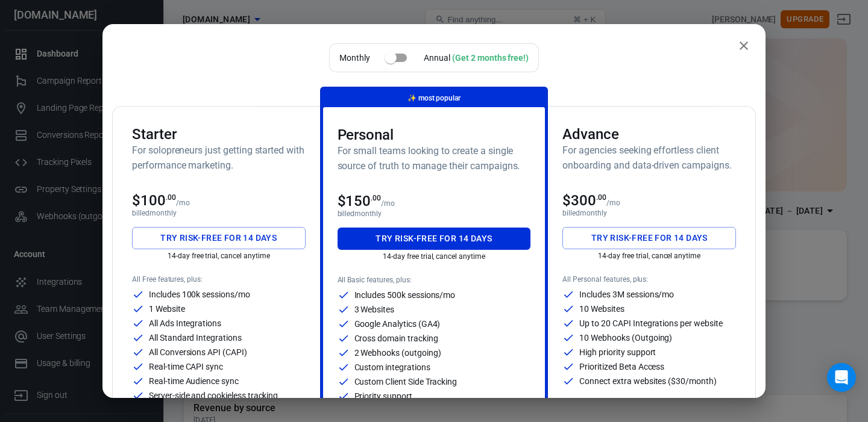 The height and width of the screenshot is (422, 868). I want to click on p: Google Analytics (GA4), so click(397, 324).